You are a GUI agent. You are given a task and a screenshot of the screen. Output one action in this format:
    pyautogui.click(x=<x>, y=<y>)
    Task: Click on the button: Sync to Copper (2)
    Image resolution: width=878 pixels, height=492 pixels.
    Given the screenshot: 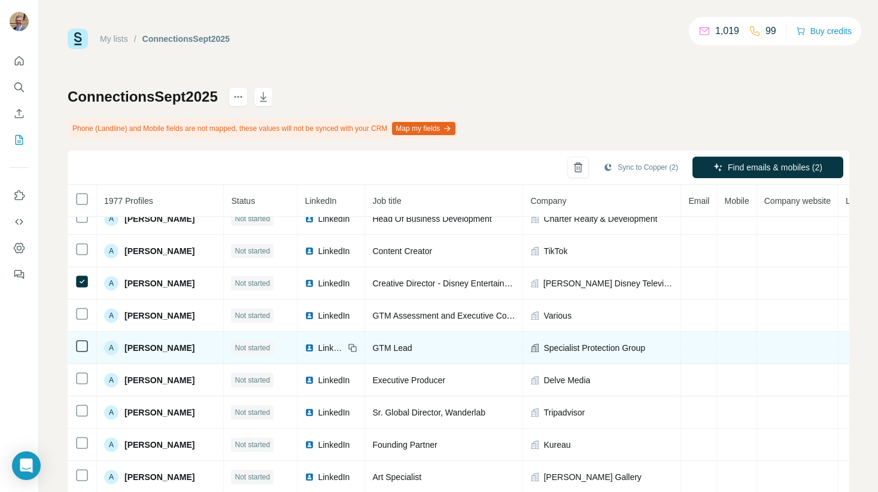 What is the action you would take?
    pyautogui.click(x=640, y=168)
    